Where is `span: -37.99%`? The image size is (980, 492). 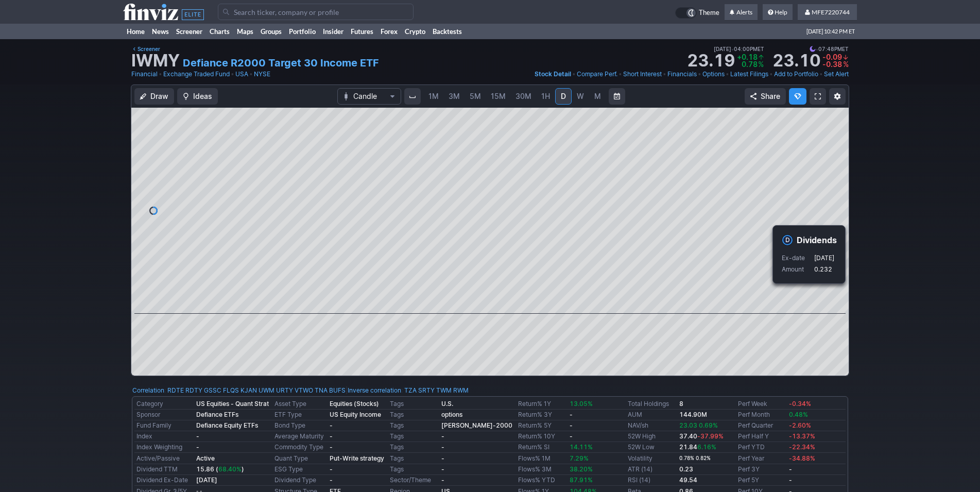 span: -37.99% is located at coordinates (710, 436).